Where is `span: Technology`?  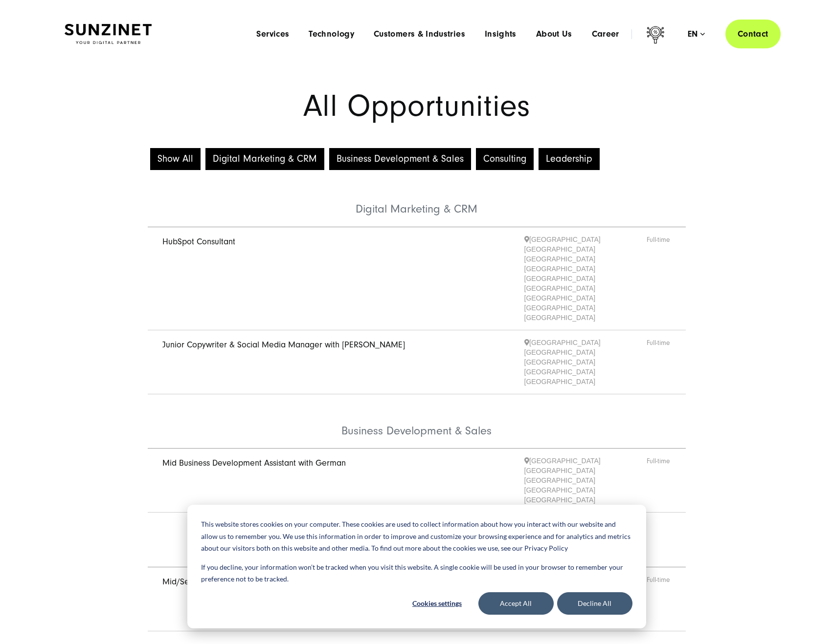
span: Technology is located at coordinates (331, 34).